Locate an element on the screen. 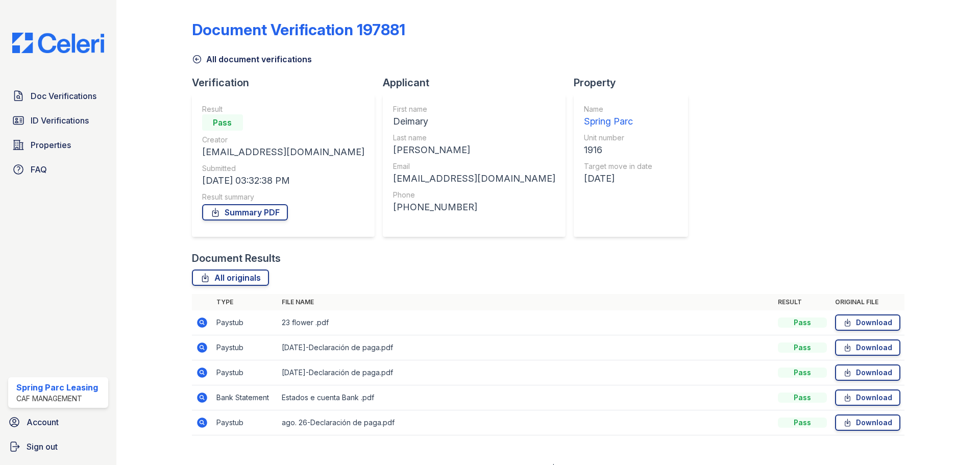 This screenshot has width=980, height=465. th: Result is located at coordinates (803, 302).